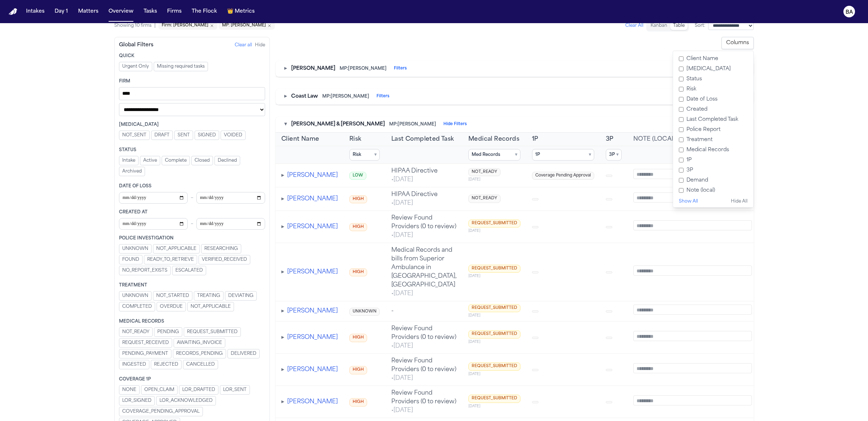  I want to click on input: Note (local), so click(680, 191).